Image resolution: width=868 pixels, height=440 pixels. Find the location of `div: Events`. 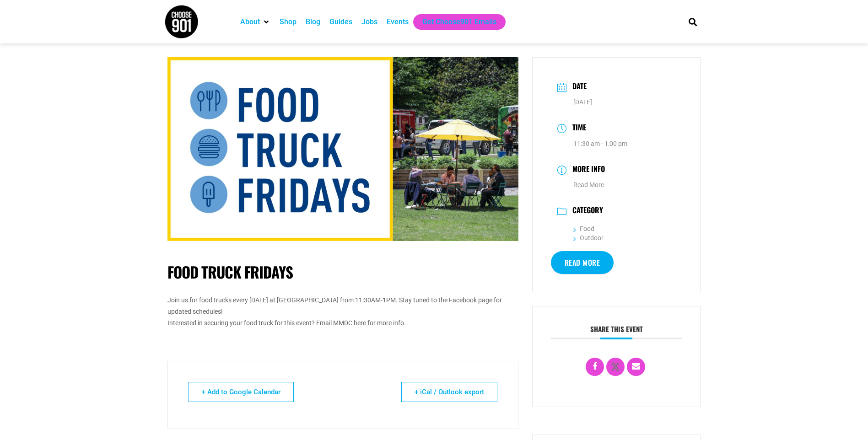

div: Events is located at coordinates (397, 22).